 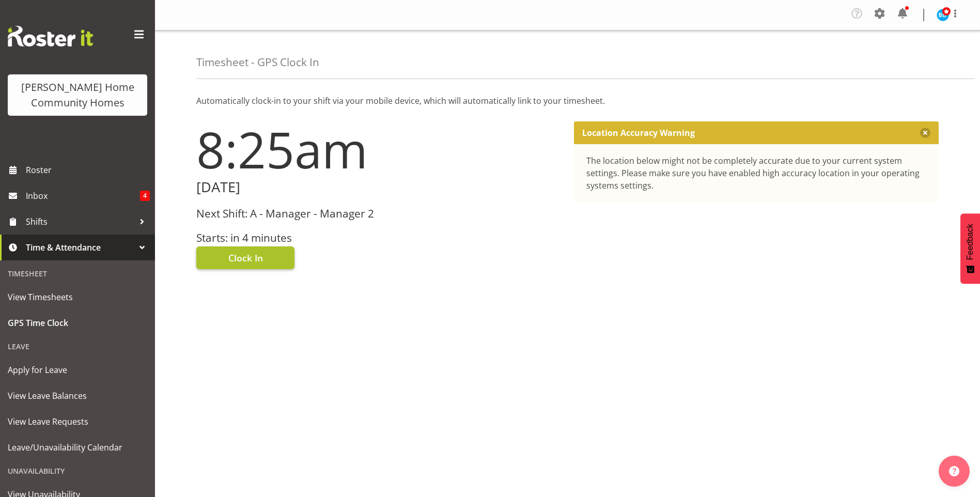 What do you see at coordinates (970, 242) in the screenshot?
I see `span: Feedback` at bounding box center [970, 242].